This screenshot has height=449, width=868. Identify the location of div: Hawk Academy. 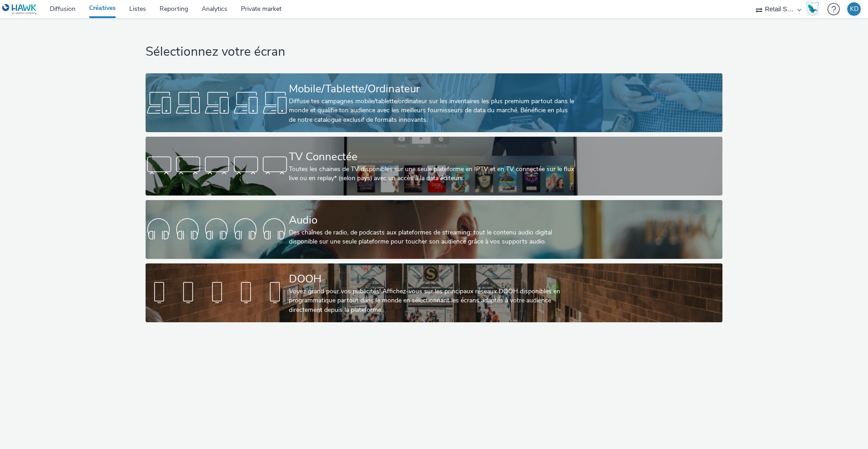
(813, 9).